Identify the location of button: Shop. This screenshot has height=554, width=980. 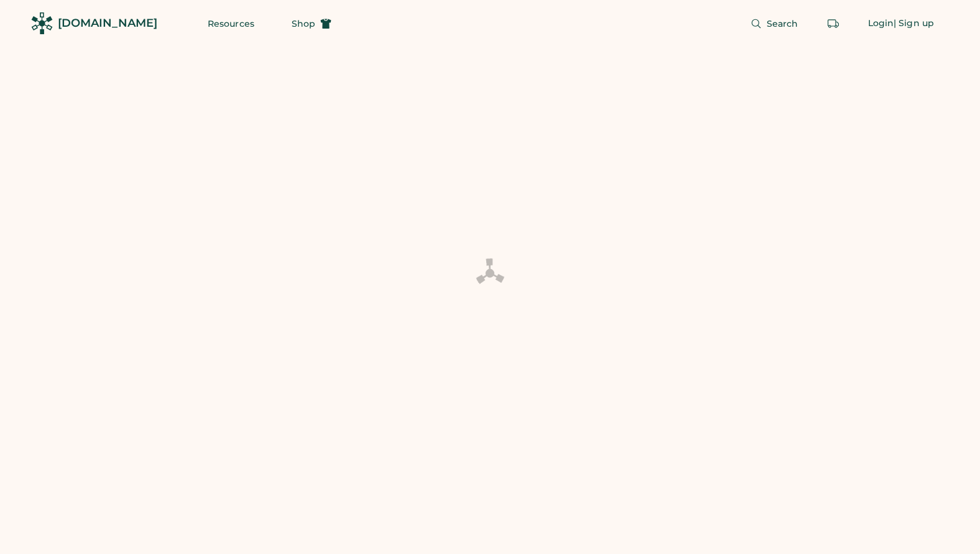
(312, 24).